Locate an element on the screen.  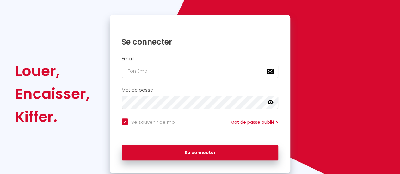
input: Ton Email is located at coordinates (200, 71).